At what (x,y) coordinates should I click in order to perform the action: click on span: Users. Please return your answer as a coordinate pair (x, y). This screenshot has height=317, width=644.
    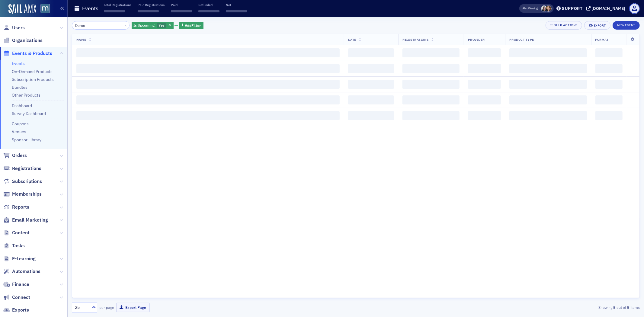
    Looking at the image, I should click on (18, 28).